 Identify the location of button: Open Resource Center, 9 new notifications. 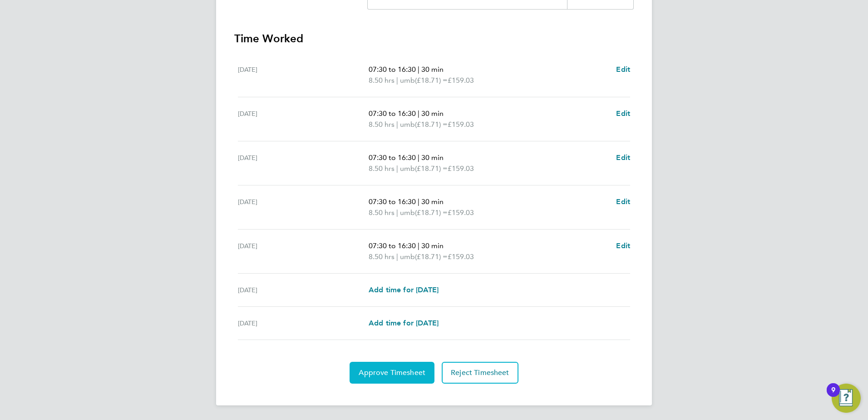
(847, 398).